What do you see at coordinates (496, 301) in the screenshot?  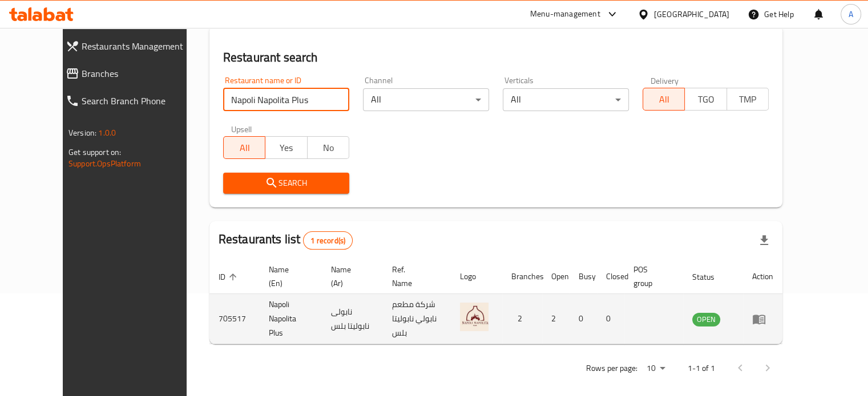 I see `table: enhanced table` at bounding box center [496, 301].